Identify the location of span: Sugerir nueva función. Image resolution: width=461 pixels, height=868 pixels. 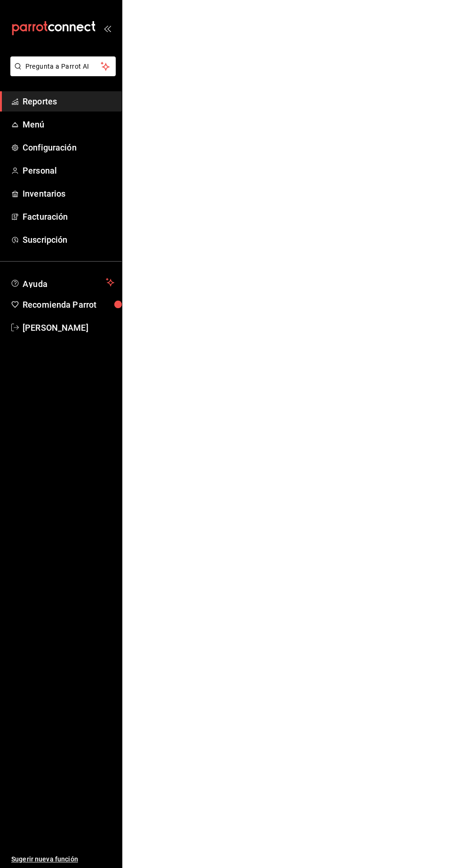
(63, 859).